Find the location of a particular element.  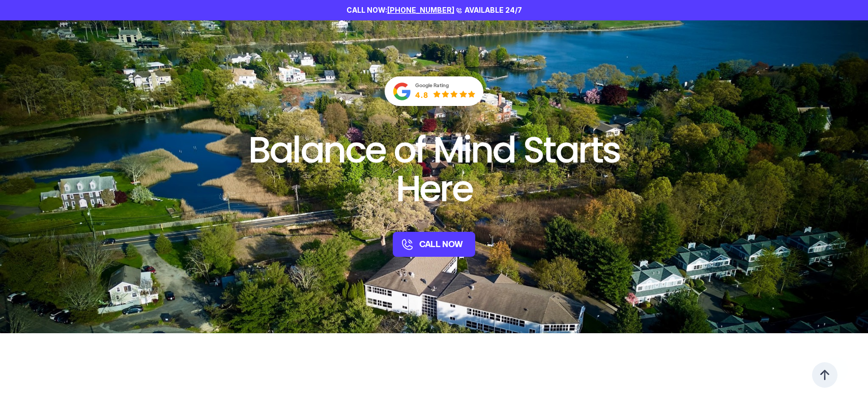

a: CALL NOW is located at coordinates (434, 244).